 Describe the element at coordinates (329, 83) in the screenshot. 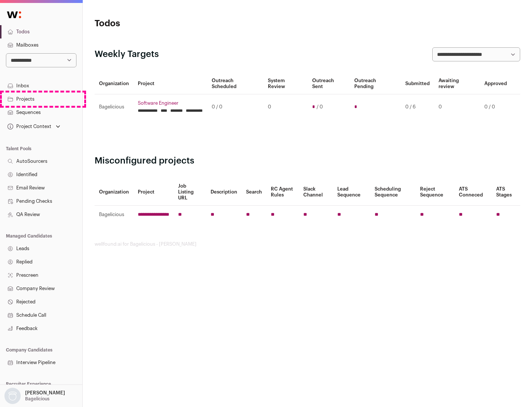

I see `th: Outreach Sent` at that location.